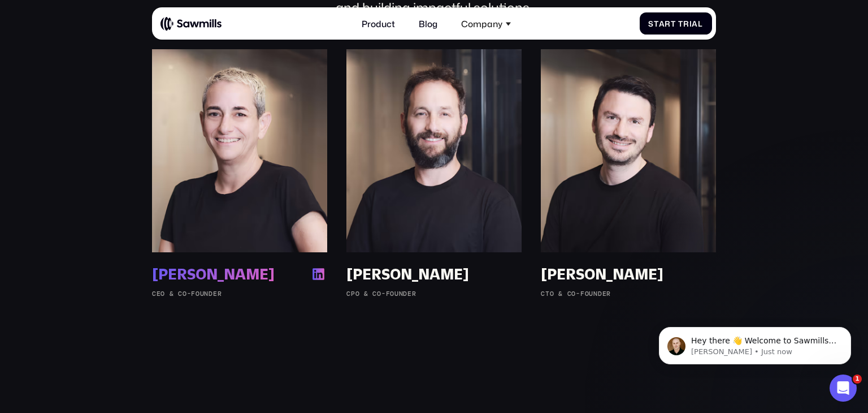 The image size is (868, 413). What do you see at coordinates (701, 24) in the screenshot?
I see `span: l` at bounding box center [701, 24].